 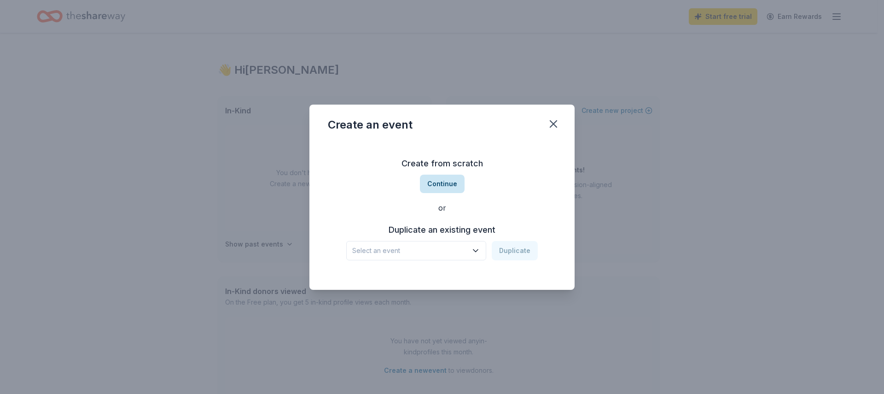 I want to click on h3: Duplicate an existing event, so click(x=442, y=230).